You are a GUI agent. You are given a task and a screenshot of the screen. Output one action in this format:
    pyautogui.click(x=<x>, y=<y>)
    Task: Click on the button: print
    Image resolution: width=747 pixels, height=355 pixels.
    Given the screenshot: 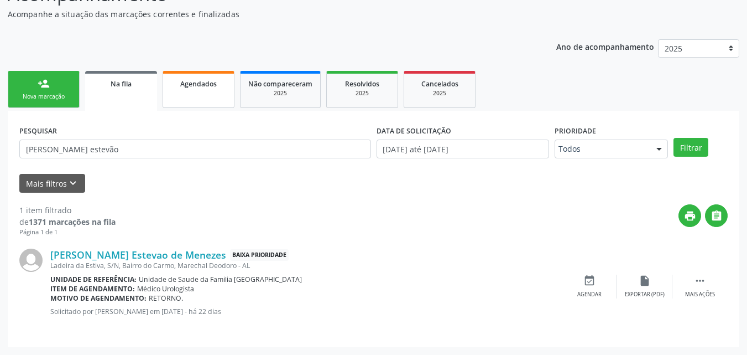 What is the action you would take?
    pyautogui.click(x=690, y=215)
    